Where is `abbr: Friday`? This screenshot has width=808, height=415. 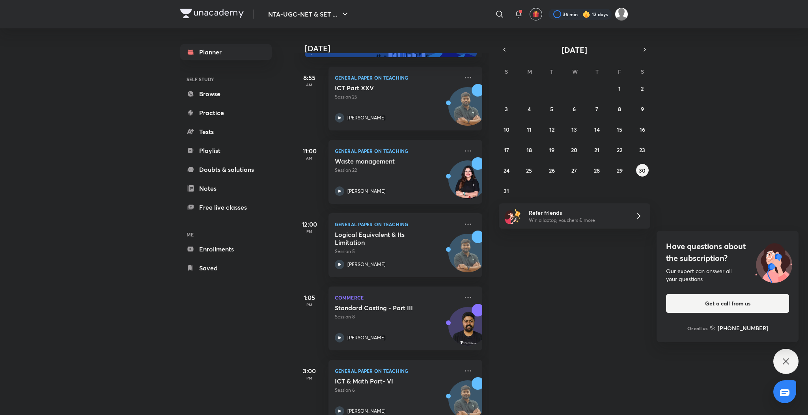
abbr: Friday is located at coordinates (620, 71).